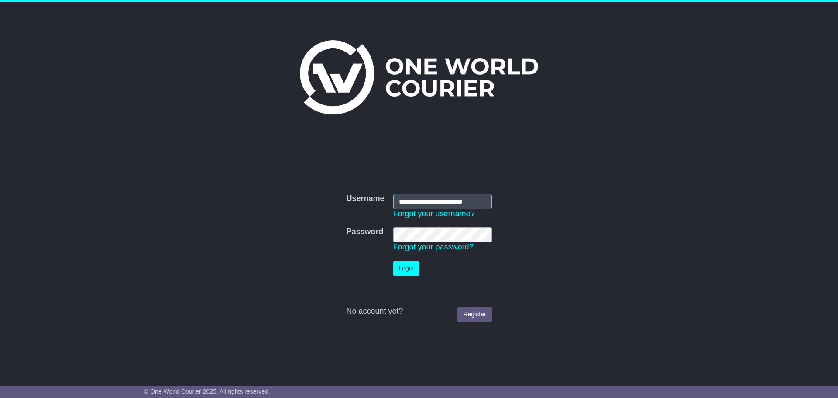 The height and width of the screenshot is (398, 838). I want to click on a: Forgot your username?, so click(434, 214).